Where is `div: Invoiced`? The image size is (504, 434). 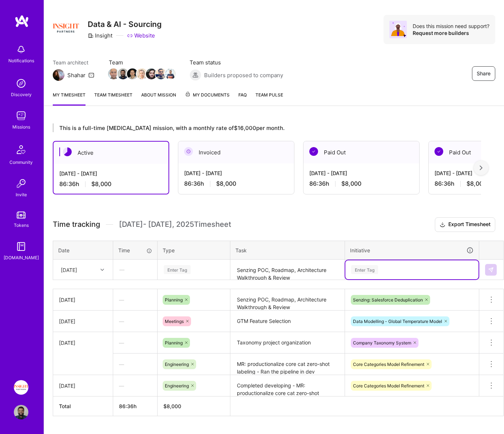
div: Invoiced is located at coordinates (236, 152).